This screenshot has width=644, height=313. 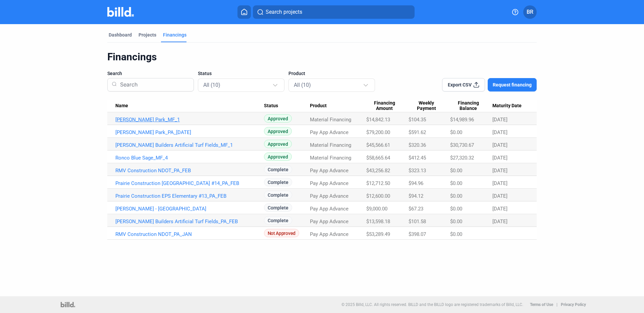 I want to click on span: BR, so click(x=530, y=12).